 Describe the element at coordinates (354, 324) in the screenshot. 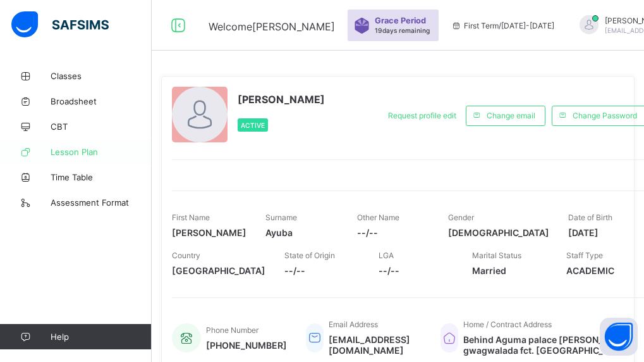

I see `span: Email Address` at that location.